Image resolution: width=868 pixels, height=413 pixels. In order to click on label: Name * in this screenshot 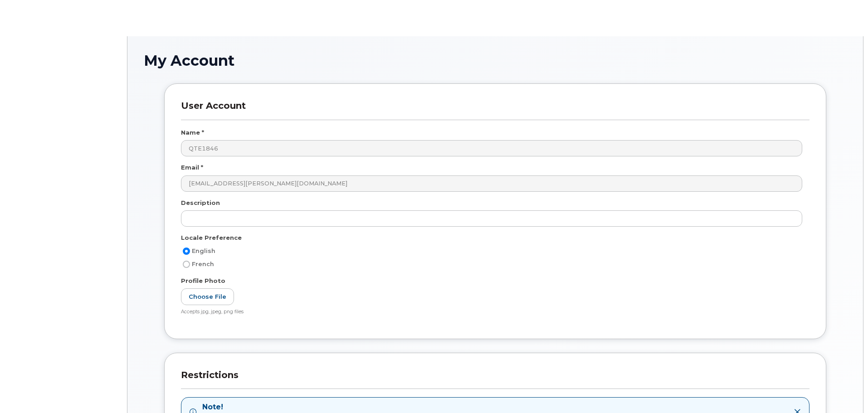, I will do `click(192, 132)`.